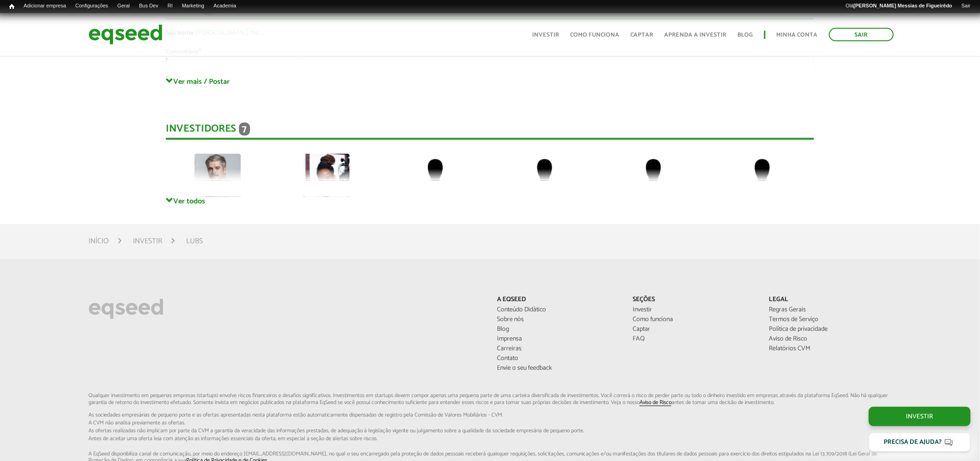 Image resolution: width=980 pixels, height=461 pixels. Describe the element at coordinates (558, 300) in the screenshot. I see `p: A EqSeed` at that location.